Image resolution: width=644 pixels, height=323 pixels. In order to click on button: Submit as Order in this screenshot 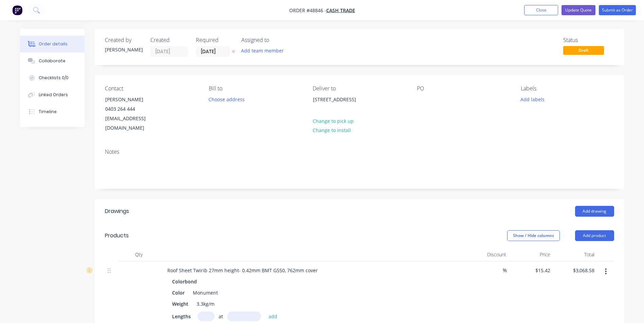, I will do `click(617, 10)`.